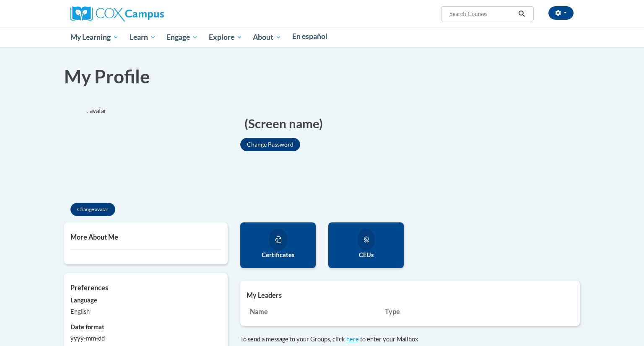 The width and height of the screenshot is (644, 346). Describe the element at coordinates (94, 38) in the screenshot. I see `span: My Learning` at that location.